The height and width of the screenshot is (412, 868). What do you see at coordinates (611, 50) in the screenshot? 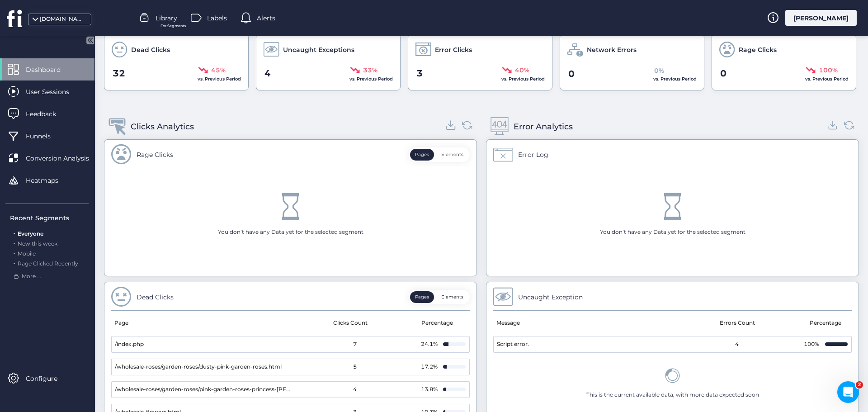
I see `span: Network Errors` at bounding box center [611, 50].